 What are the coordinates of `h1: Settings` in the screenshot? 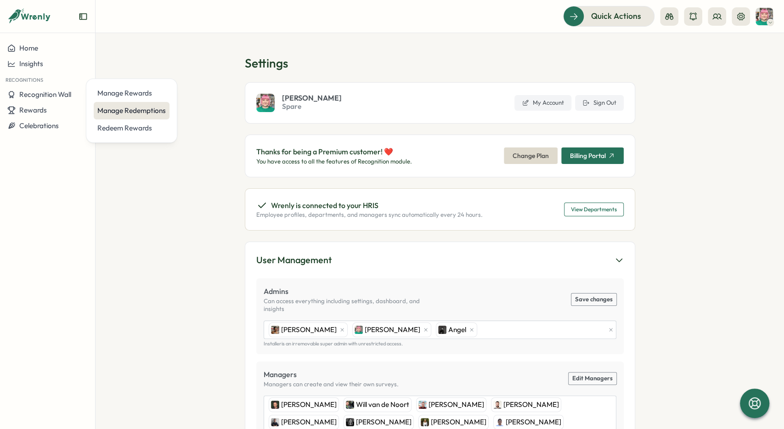 It's located at (440, 63).